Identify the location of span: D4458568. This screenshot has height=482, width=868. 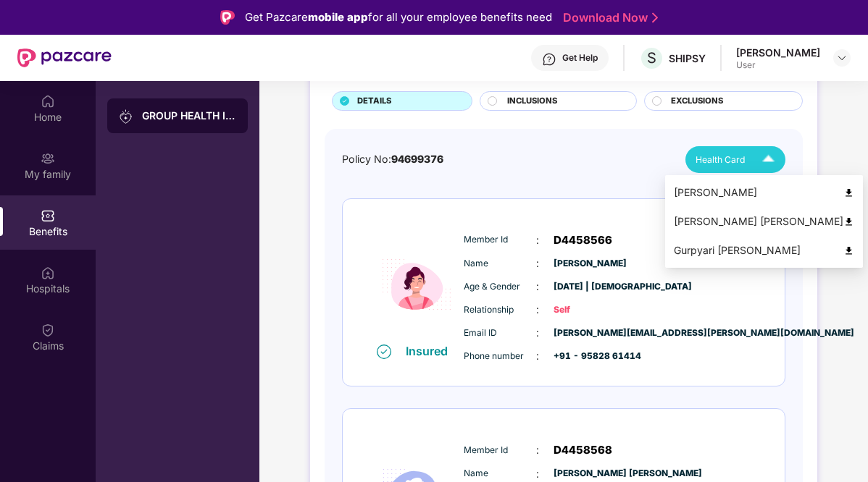
(582, 450).